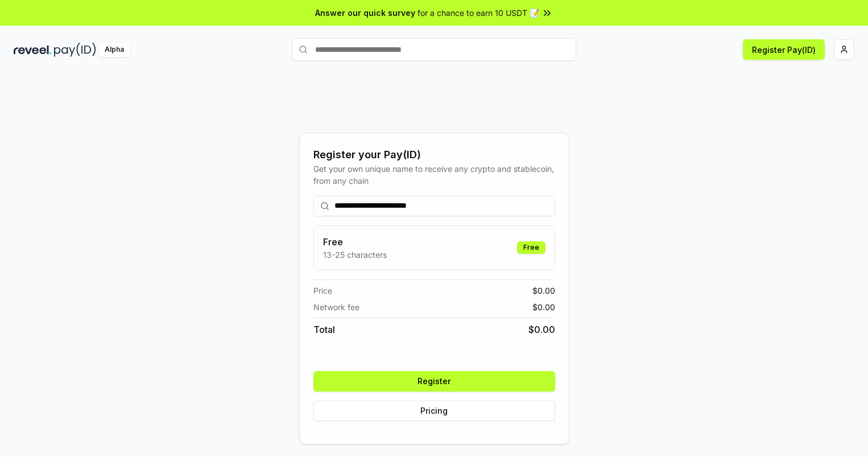 This screenshot has width=868, height=457. What do you see at coordinates (336, 306) in the screenshot?
I see `span: Network fee` at bounding box center [336, 306].